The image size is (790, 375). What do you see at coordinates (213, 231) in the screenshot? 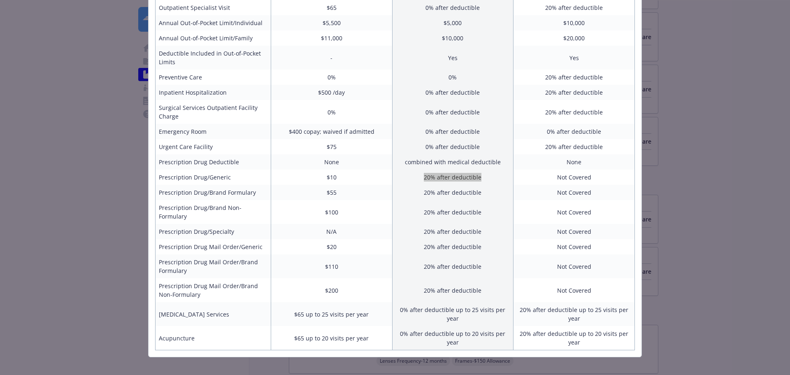
I see `td: Prescription Drug/Specialty` at bounding box center [213, 231].